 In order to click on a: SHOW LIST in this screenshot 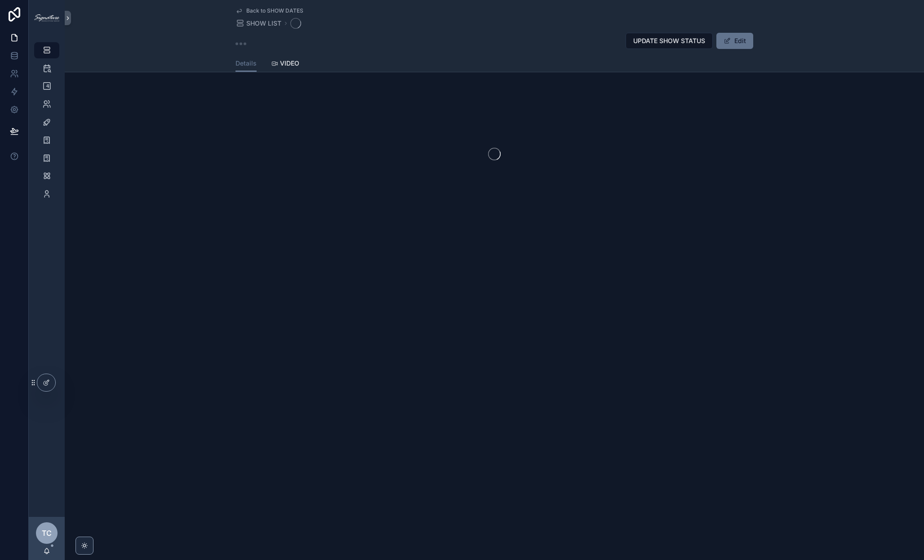, I will do `click(259, 23)`.